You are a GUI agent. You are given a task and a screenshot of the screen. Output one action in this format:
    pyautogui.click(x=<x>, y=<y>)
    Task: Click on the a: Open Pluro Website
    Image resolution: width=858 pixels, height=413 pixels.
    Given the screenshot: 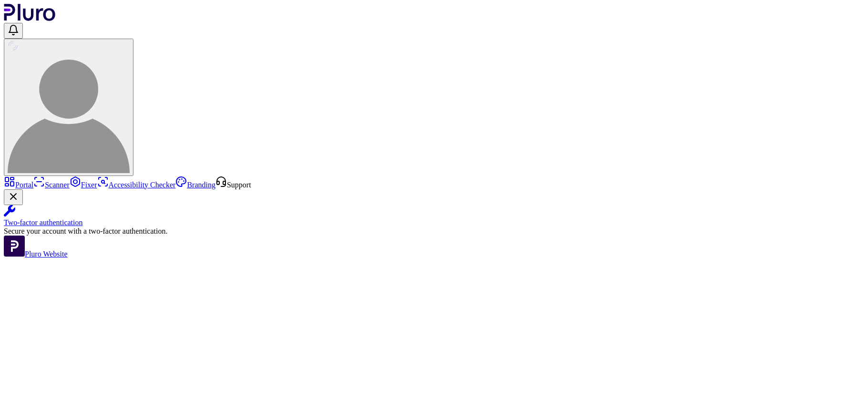 What is the action you would take?
    pyautogui.click(x=36, y=254)
    